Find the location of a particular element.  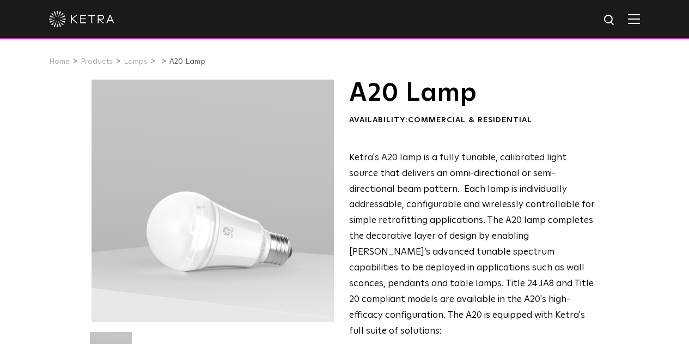

a: Lamps is located at coordinates (136, 62).